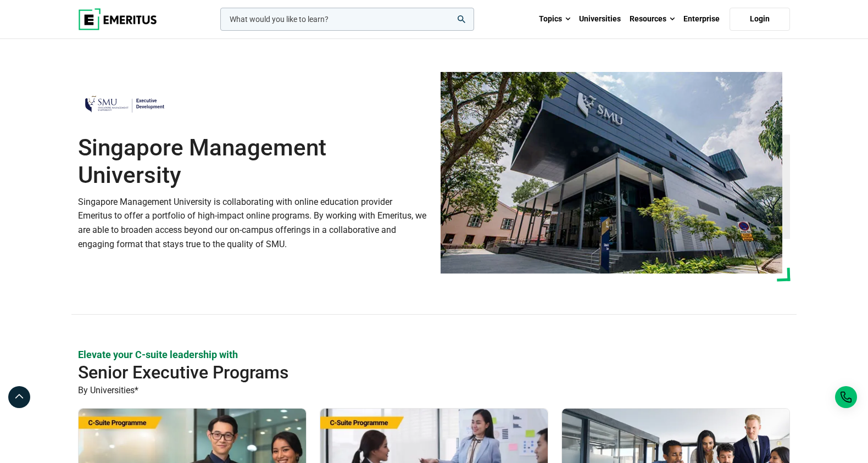  I want to click on p: Singapore Management University is collaborating with online education provider Emeritus to offer..., so click(253, 223).